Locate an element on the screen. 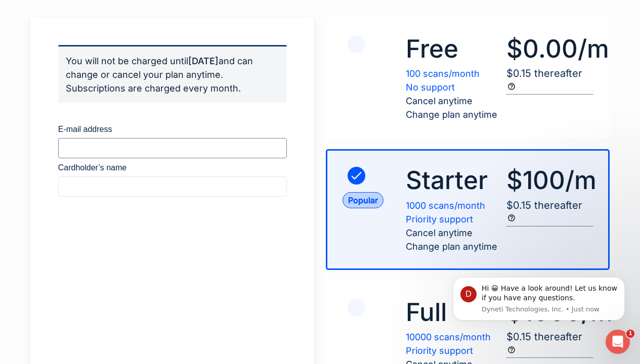 The height and width of the screenshot is (364, 640). h2: $100/m is located at coordinates (549, 181).